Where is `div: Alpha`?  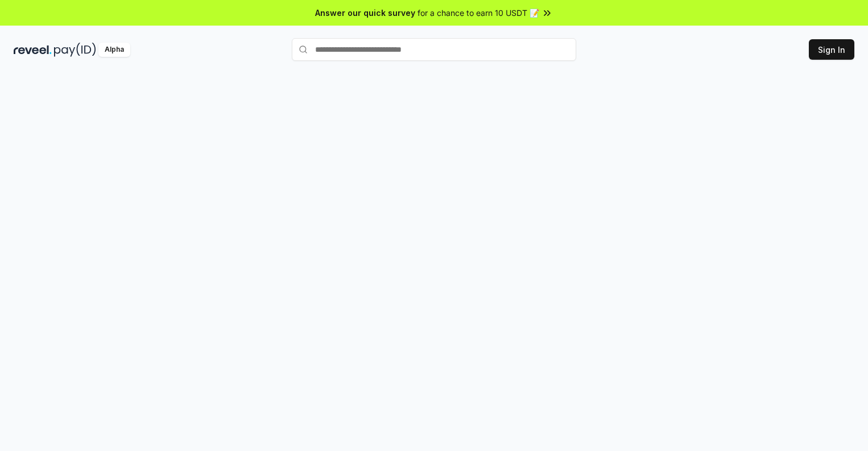 div: Alpha is located at coordinates (114, 49).